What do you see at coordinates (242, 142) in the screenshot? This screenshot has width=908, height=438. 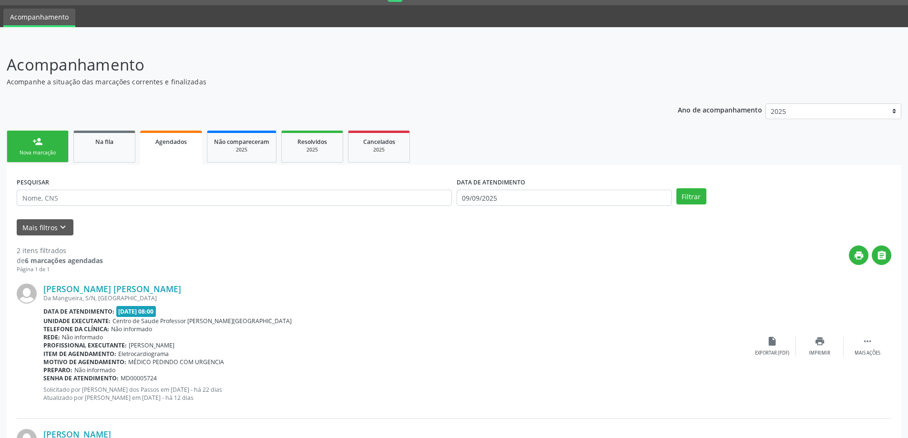 I see `span: Não compareceram` at bounding box center [242, 142].